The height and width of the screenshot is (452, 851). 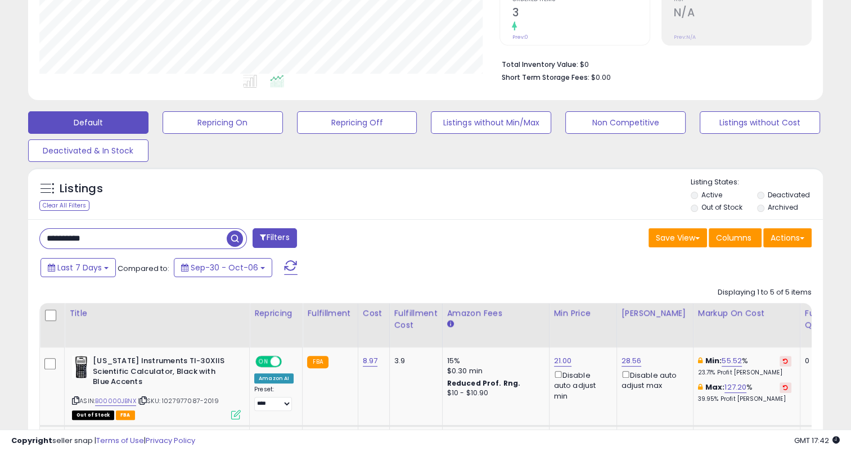 What do you see at coordinates (143, 268) in the screenshot?
I see `span: Compared to:` at bounding box center [143, 268].